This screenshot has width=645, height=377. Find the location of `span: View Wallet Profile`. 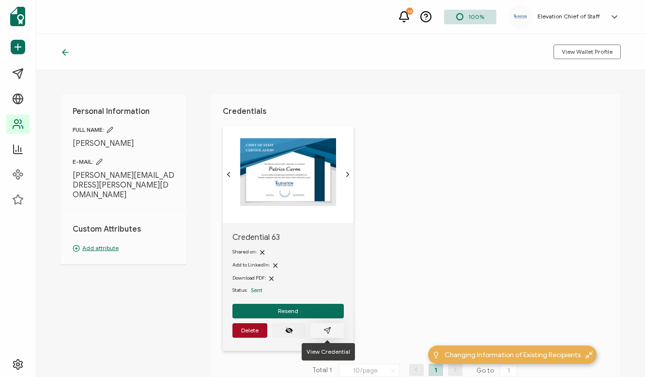

span: View Wallet Profile is located at coordinates (587, 52).